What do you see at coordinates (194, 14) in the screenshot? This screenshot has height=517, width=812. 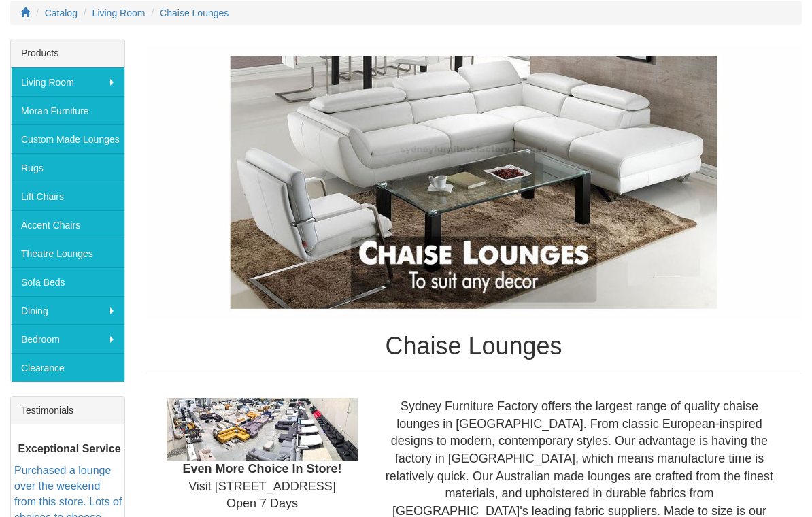 I see `span: Chaise Lounges` at bounding box center [194, 14].